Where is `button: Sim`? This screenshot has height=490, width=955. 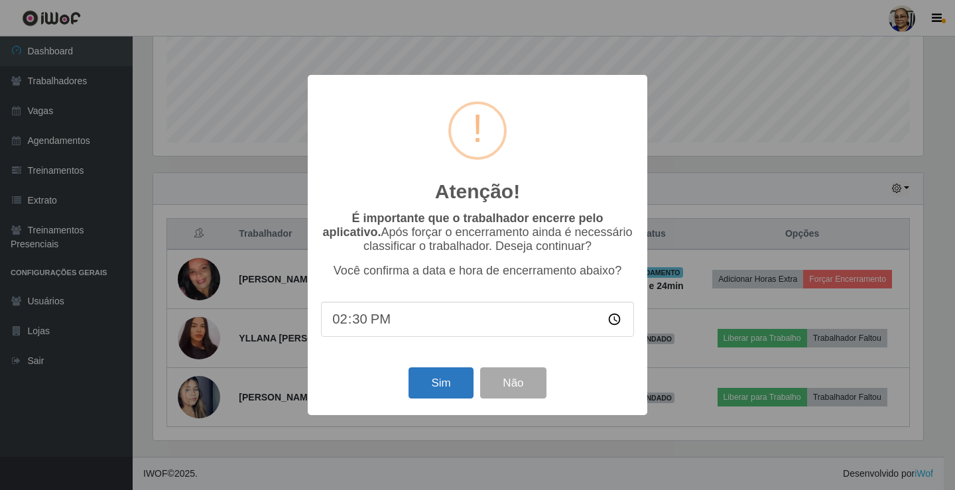 button: Sim is located at coordinates (440, 383).